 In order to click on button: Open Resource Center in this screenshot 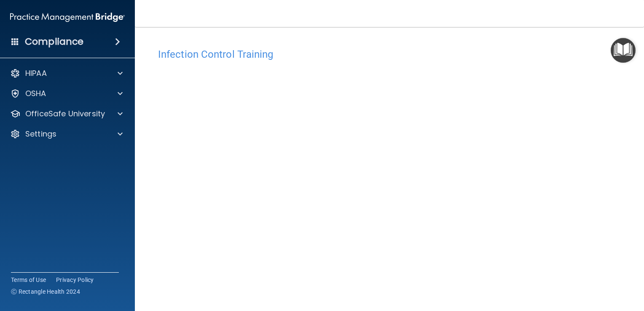, I will do `click(623, 50)`.